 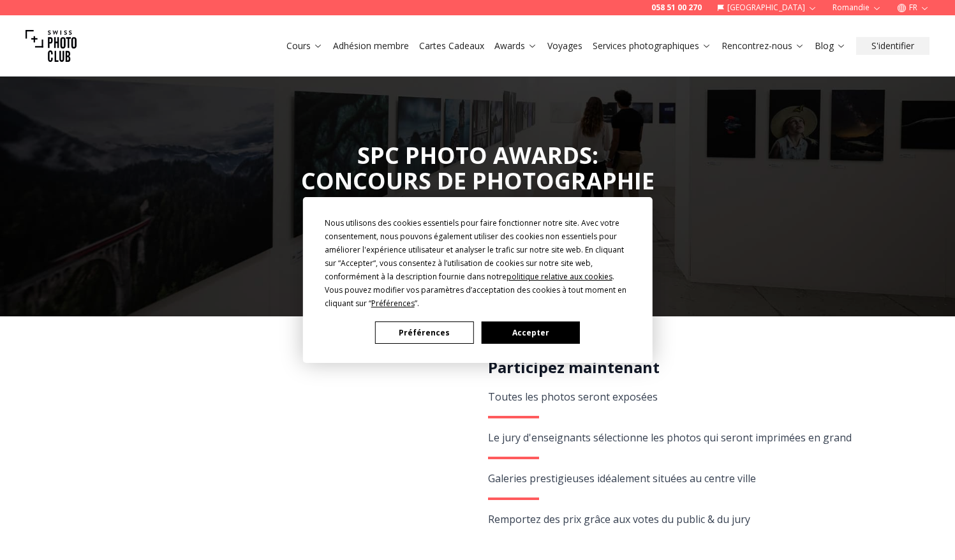 What do you see at coordinates (560, 277) in the screenshot?
I see `span: politique relative aux cookies` at bounding box center [560, 277].